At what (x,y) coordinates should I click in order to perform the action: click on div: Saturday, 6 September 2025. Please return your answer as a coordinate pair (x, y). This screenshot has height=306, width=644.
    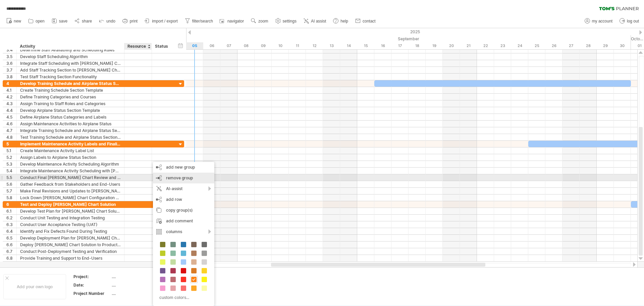
    Looking at the image, I should click on (212, 46).